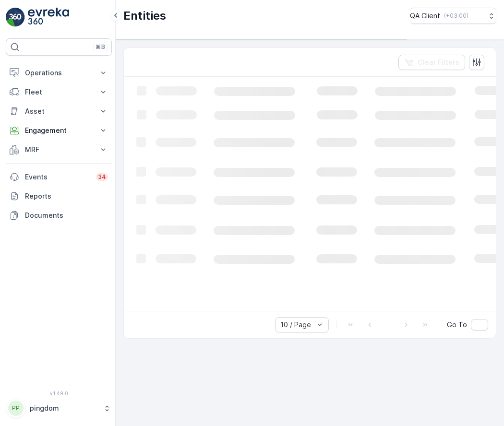  Describe the element at coordinates (15, 17) in the screenshot. I see `img: logo` at that location.